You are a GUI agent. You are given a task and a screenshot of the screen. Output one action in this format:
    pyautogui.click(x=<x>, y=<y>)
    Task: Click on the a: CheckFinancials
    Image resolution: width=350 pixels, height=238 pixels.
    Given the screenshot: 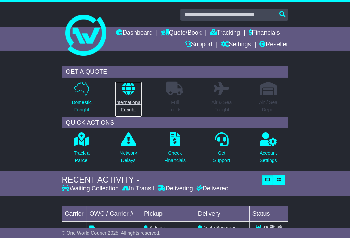 What is the action you would take?
    pyautogui.click(x=175, y=150)
    